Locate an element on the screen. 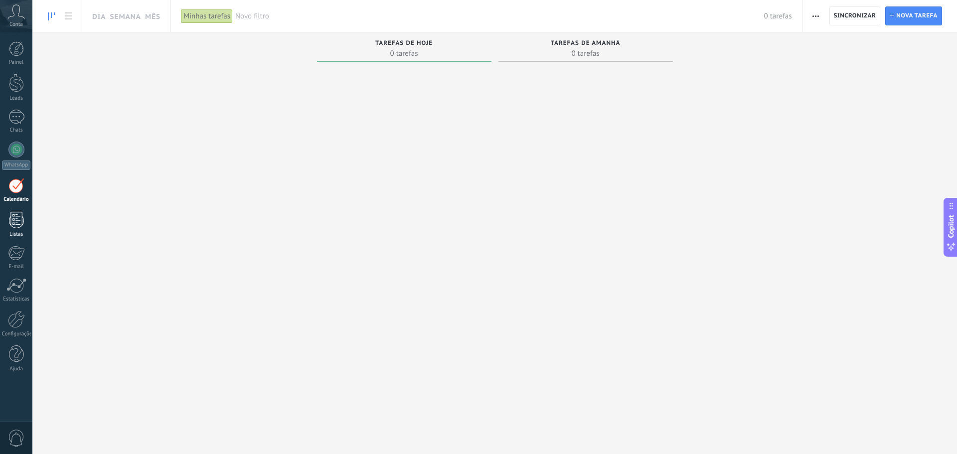 The width and height of the screenshot is (957, 454). span: Tarefas de hoje is located at coordinates (404, 43).